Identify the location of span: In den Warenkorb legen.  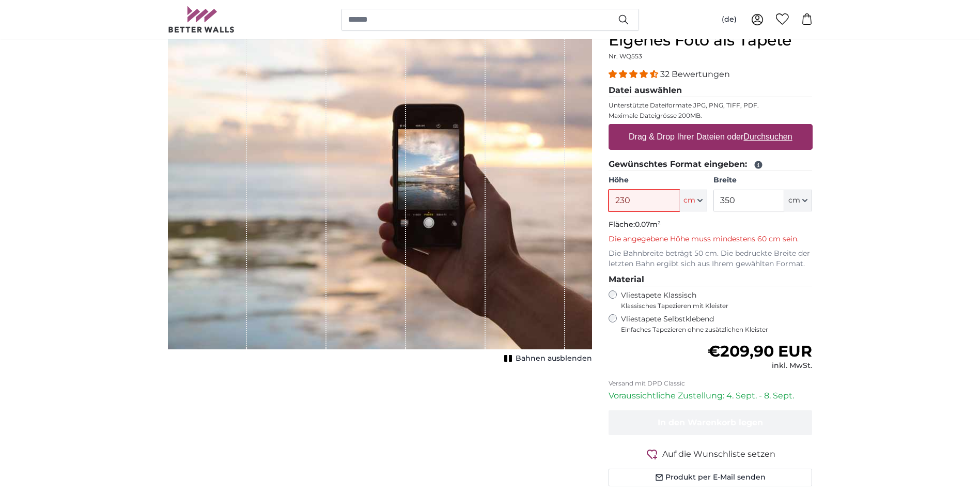
(710, 422).